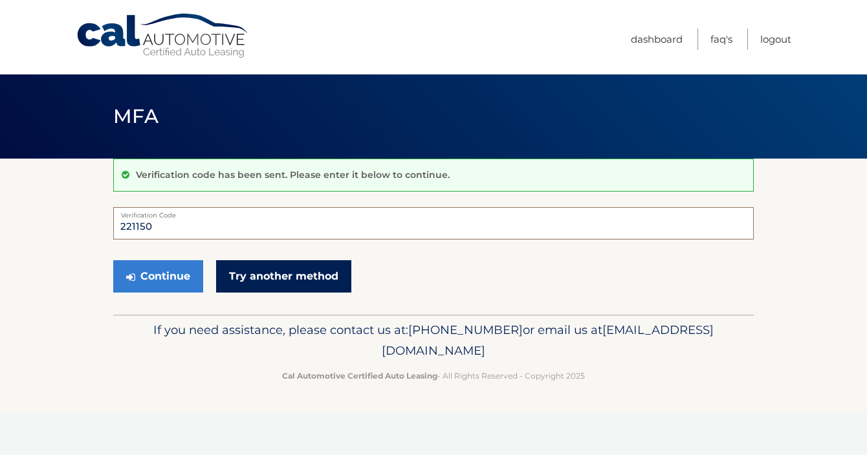 The width and height of the screenshot is (867, 455). Describe the element at coordinates (433, 340) in the screenshot. I see `p: If you need assistance, please contact us at: or email us at` at that location.